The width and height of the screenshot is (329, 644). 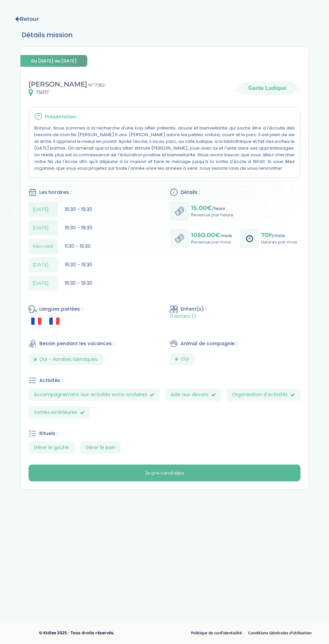 What do you see at coordinates (48, 433) in the screenshot?
I see `span: Rituels :` at bounding box center [48, 433].